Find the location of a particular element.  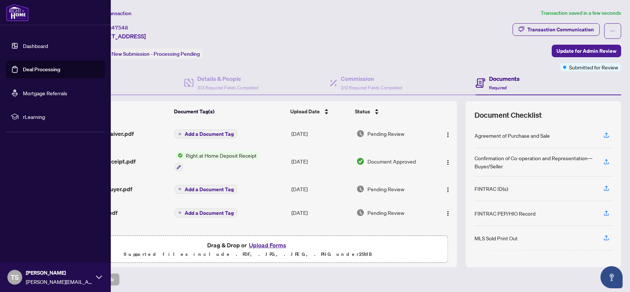

button: Update for Admin Review is located at coordinates (586, 51).